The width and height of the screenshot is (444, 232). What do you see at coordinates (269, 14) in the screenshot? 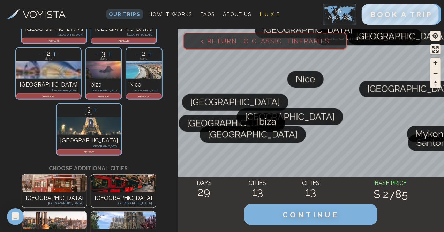
I see `span: L U X E` at bounding box center [269, 14].